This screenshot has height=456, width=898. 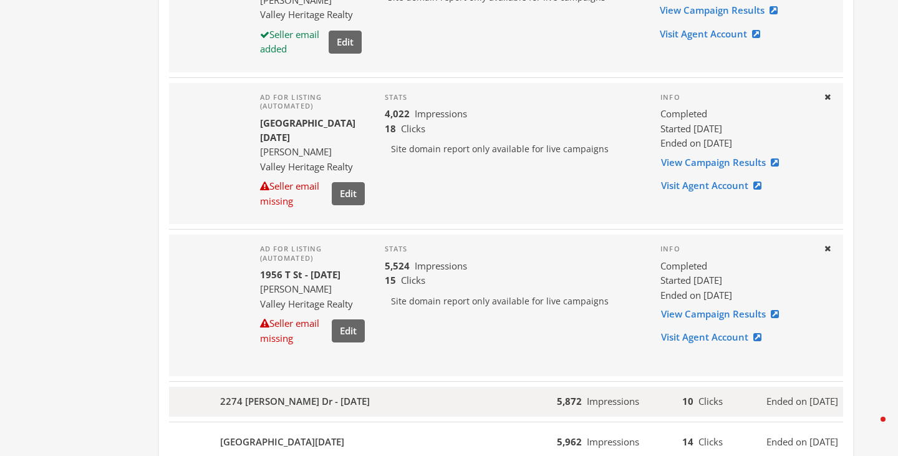 What do you see at coordinates (569, 401) in the screenshot?
I see `b: 5,872` at bounding box center [569, 401].